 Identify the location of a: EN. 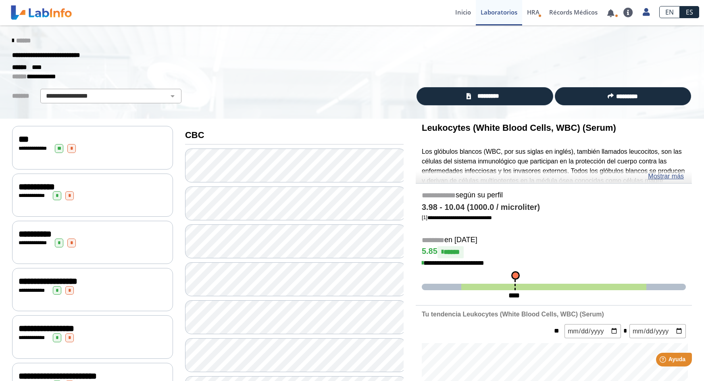
(669, 12).